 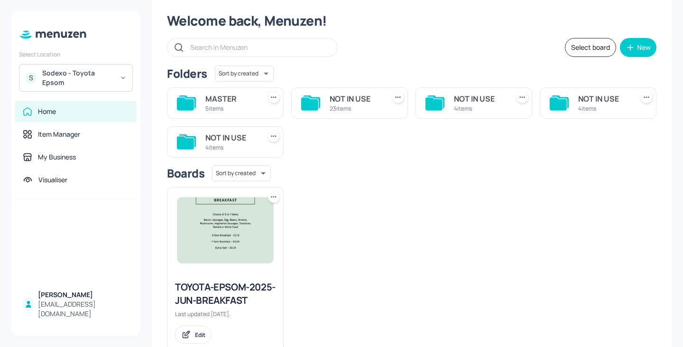 What do you see at coordinates (76, 54) in the screenshot?
I see `div: Select Location` at bounding box center [76, 54].